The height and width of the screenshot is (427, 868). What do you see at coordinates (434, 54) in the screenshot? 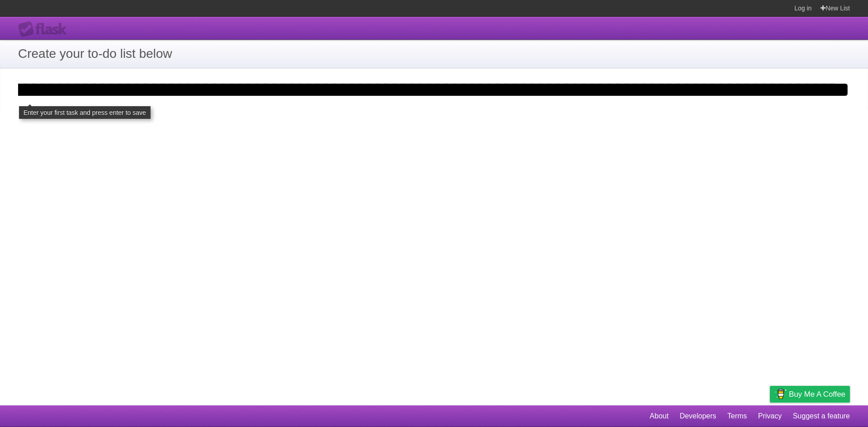
I see `h1: Create your to-do list below` at bounding box center [434, 54].